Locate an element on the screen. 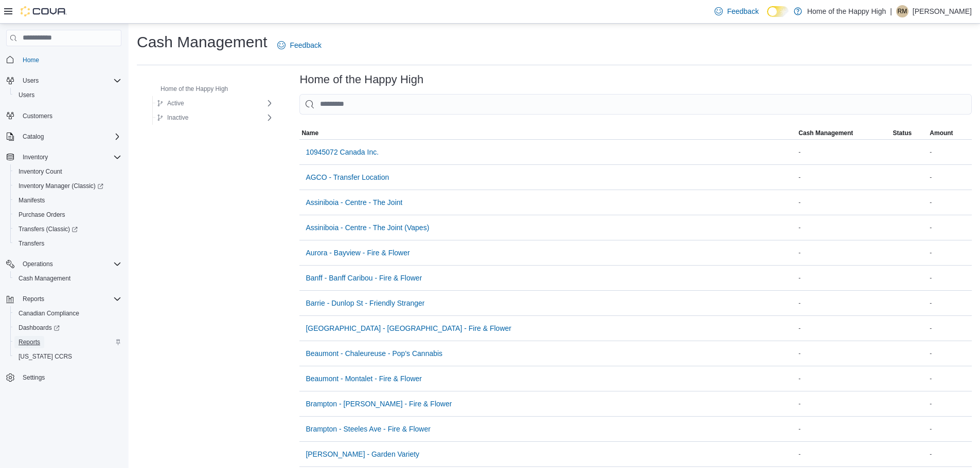 Image resolution: width=980 pixels, height=468 pixels. span: Inventory Manager (Classic) is located at coordinates (68, 186).